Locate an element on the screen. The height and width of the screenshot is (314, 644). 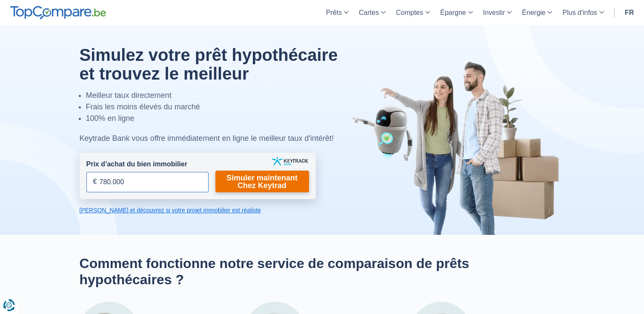
li: Meilleur taux directement is located at coordinates (222, 95).